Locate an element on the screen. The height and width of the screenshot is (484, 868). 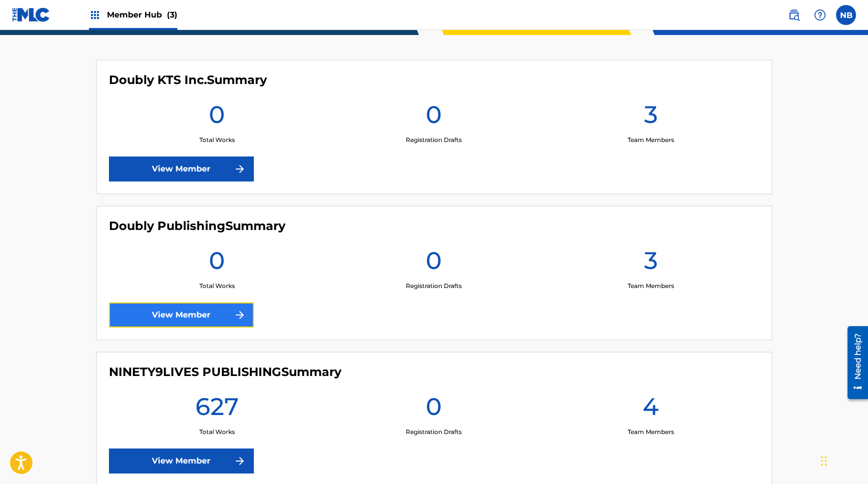
span: (3) is located at coordinates (172, 15).